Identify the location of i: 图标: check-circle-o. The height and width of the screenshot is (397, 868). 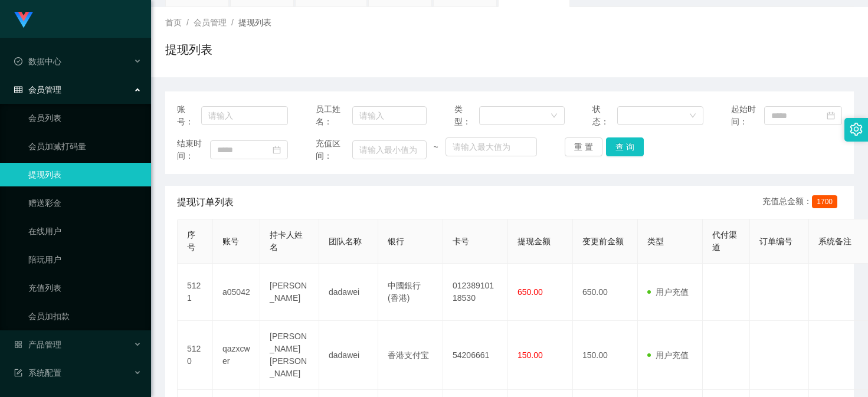
(18, 61).